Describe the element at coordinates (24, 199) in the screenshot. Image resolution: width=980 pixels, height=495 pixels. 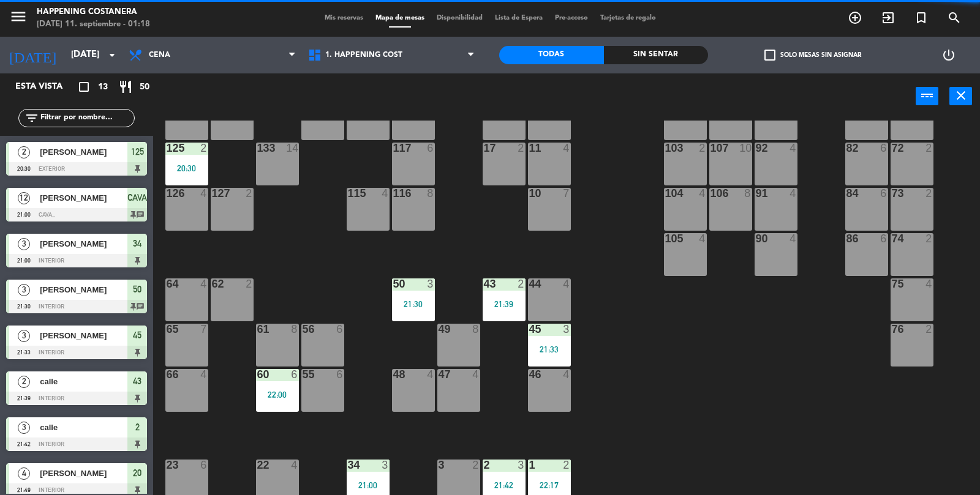
I see `span: 12` at that location.